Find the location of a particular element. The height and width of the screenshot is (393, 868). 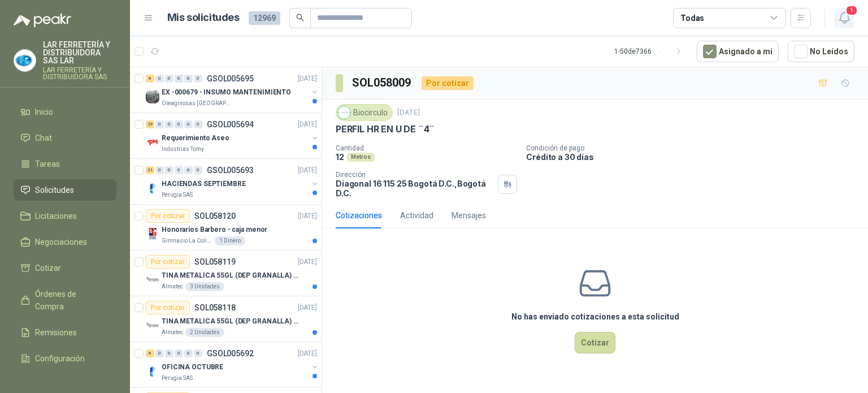

h3: No has enviado cotizaciones a esta solicitud is located at coordinates (595, 317).